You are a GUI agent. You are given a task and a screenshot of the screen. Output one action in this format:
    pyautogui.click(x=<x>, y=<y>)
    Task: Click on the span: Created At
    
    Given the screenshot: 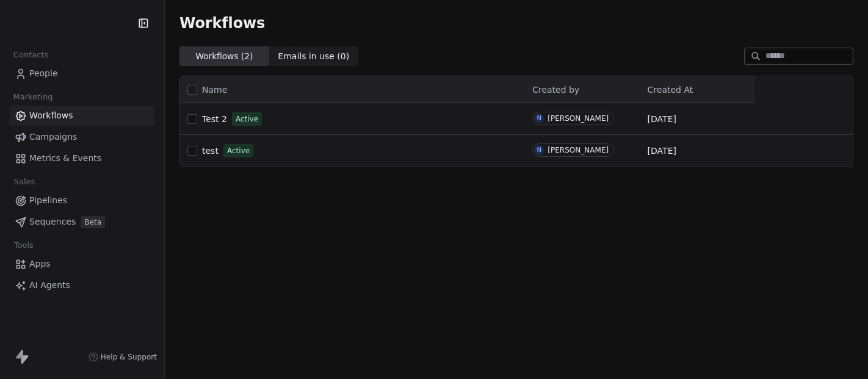 What is the action you would take?
    pyautogui.click(x=671, y=90)
    